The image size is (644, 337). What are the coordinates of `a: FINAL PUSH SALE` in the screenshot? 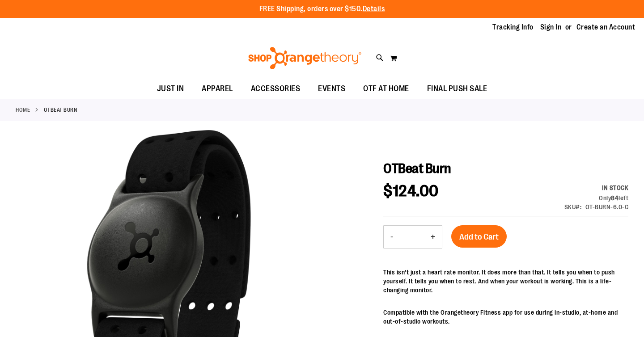 It's located at (457, 89).